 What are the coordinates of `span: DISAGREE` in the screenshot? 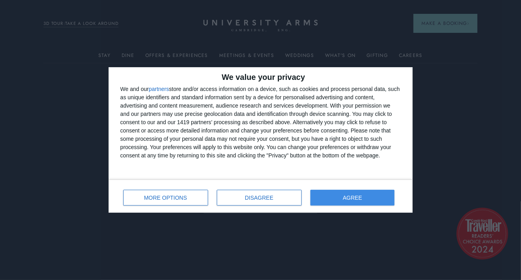 It's located at (259, 197).